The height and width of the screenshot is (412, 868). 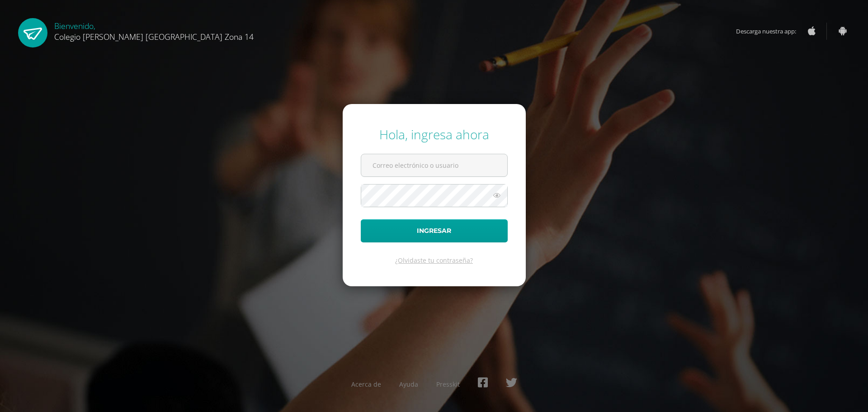 What do you see at coordinates (434, 134) in the screenshot?
I see `div: Hola, ingresa ahora` at bounding box center [434, 134].